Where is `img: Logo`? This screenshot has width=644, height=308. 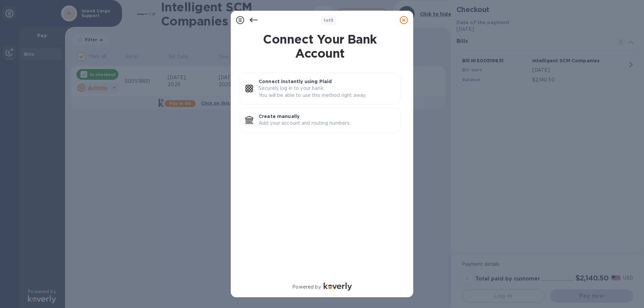
img: Logo is located at coordinates (338, 287).